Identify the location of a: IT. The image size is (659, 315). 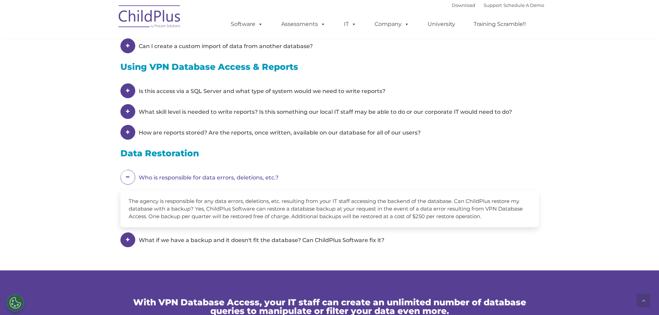
(350, 24).